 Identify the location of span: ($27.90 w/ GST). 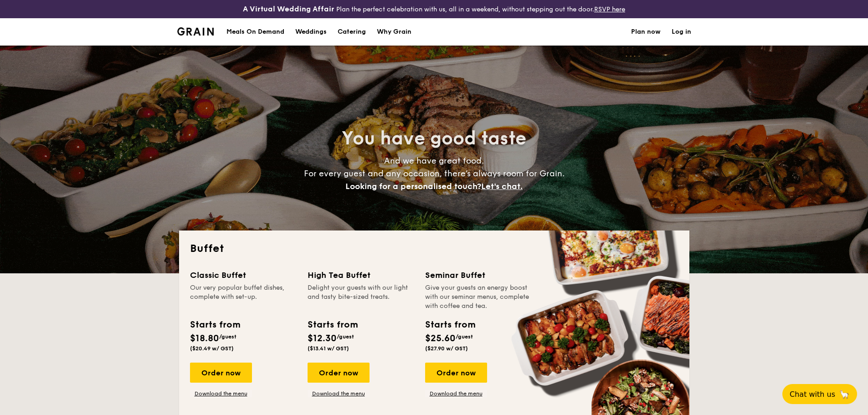
(447, 349).